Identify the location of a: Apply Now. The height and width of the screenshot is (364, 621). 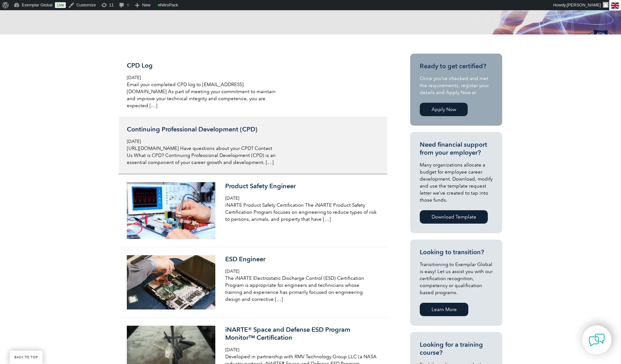
(444, 110).